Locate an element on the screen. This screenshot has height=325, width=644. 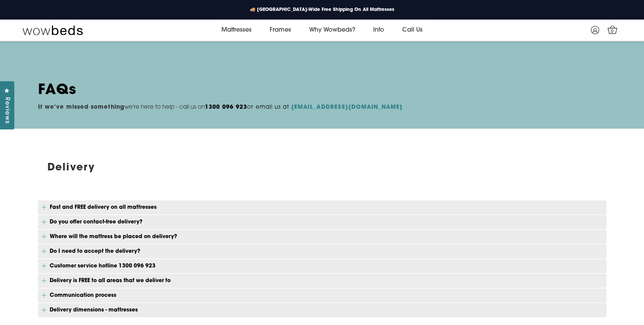
a: Call Us is located at coordinates (412, 30).